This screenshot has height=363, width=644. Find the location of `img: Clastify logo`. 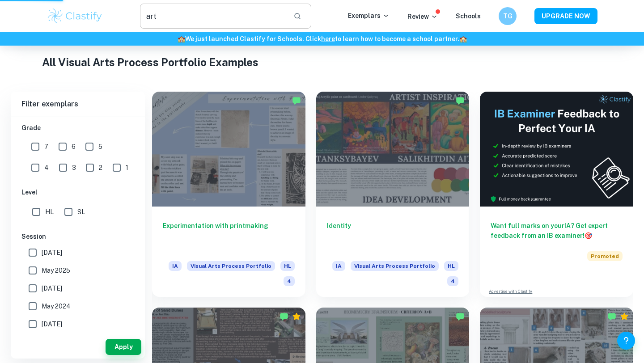

img: Clastify logo is located at coordinates (75, 16).